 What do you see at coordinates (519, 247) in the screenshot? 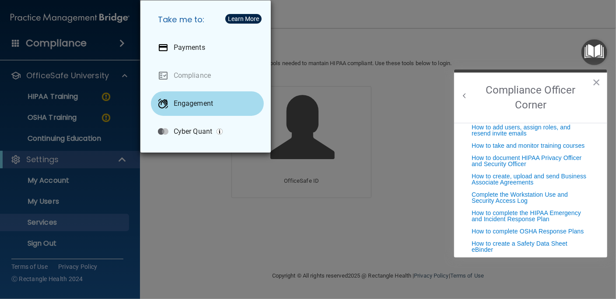
I see `a: How to create a Safety Data Sheet eBinder` at bounding box center [519, 247].